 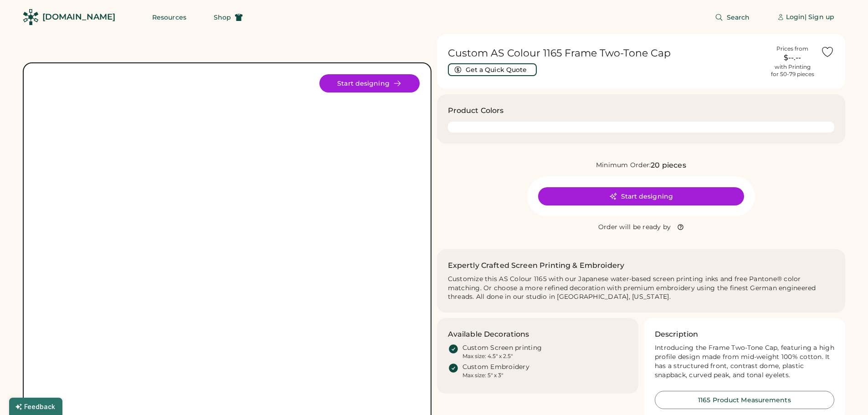 I want to click on button: Get a Quick Quote, so click(x=492, y=70).